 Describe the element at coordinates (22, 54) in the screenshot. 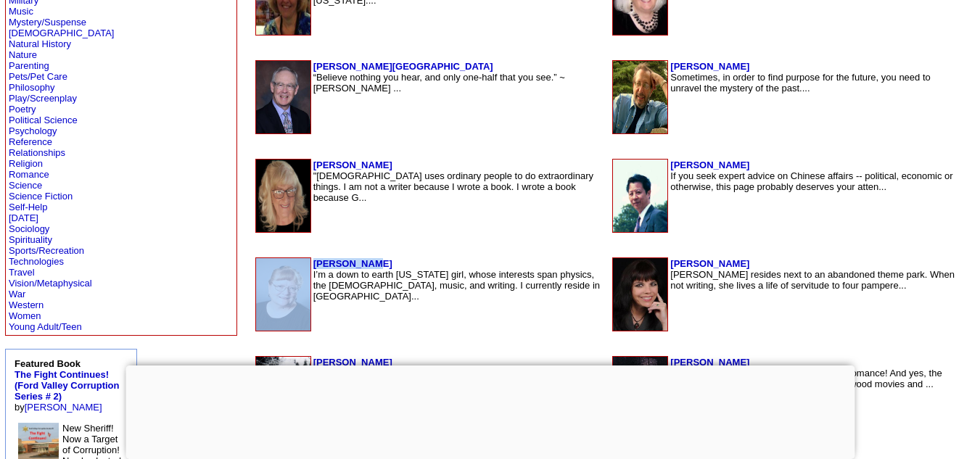

I see `a: Nature` at that location.